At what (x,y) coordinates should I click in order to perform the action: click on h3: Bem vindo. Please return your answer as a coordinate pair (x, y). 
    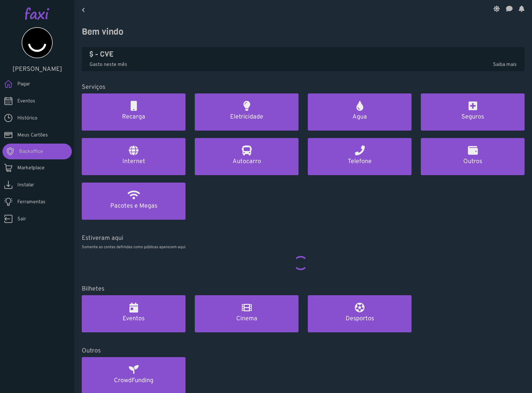
    Looking at the image, I should click on (303, 32).